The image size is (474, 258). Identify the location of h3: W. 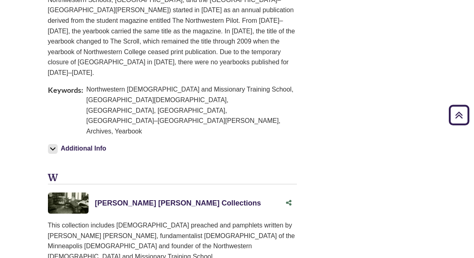
(172, 178).